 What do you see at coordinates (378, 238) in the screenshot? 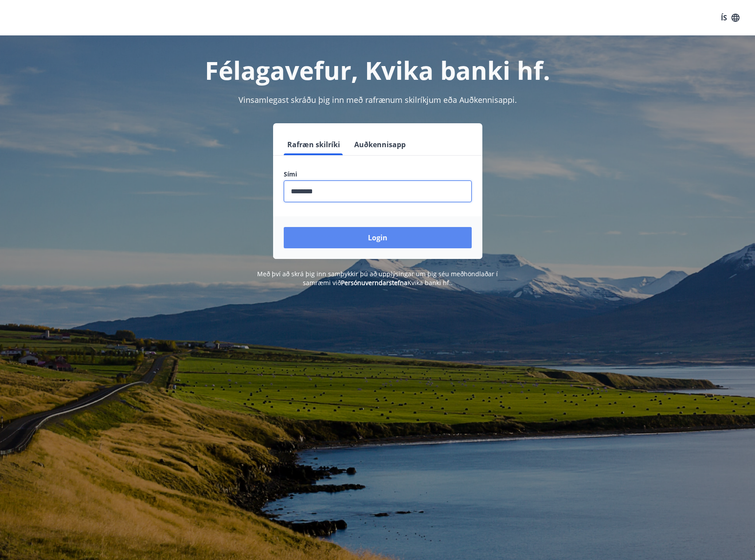
I see `button: Login` at bounding box center [378, 238].